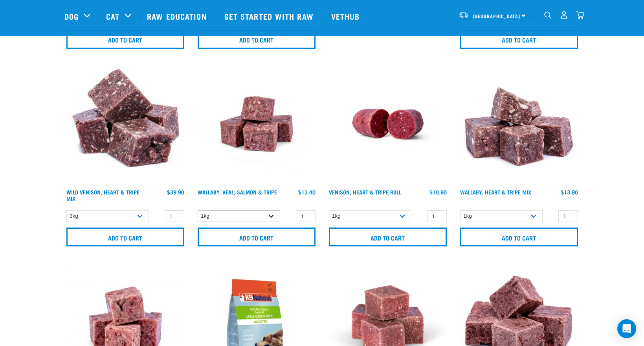 The image size is (644, 346). I want to click on a: Get started with Raw, so click(270, 16).